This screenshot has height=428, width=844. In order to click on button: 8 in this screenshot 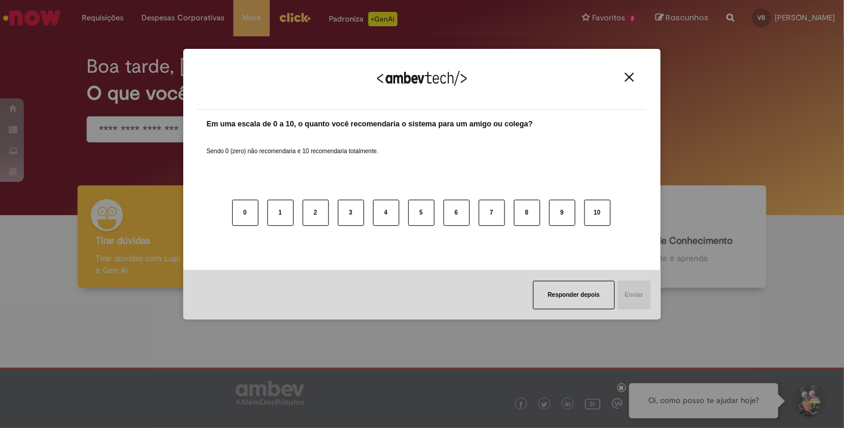, I will do `click(527, 213)`.